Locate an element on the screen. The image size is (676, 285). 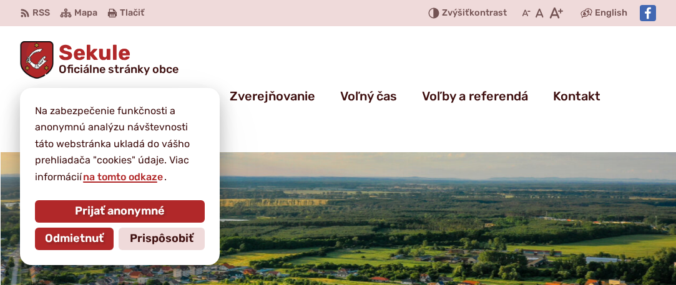
img: Prejsť na Facebook stránku is located at coordinates (648, 13).